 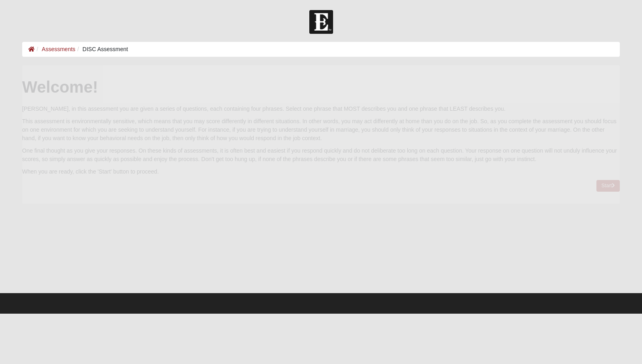 I want to click on a: Start, so click(x=608, y=186).